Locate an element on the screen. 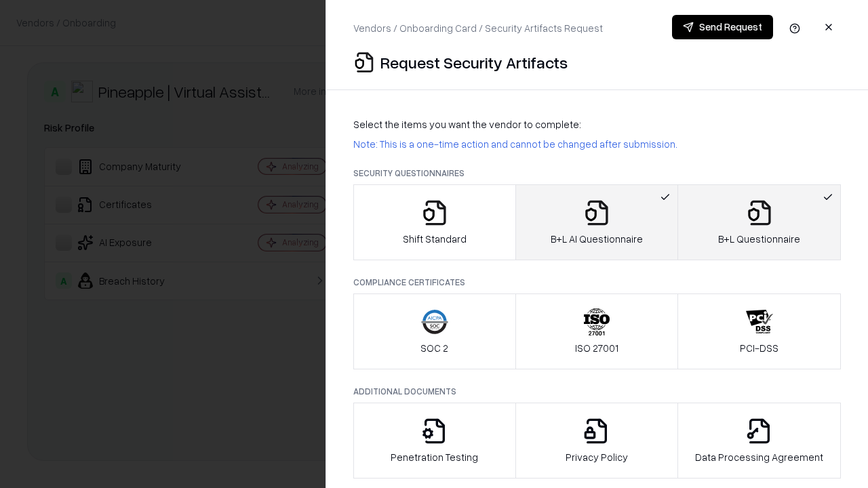  p: Privacy Policy is located at coordinates (597, 457).